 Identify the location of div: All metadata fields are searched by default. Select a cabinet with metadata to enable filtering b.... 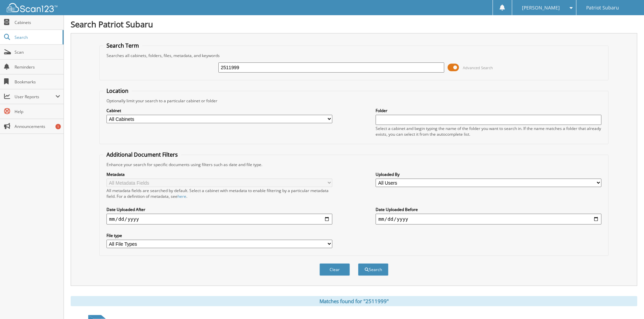
(219, 193).